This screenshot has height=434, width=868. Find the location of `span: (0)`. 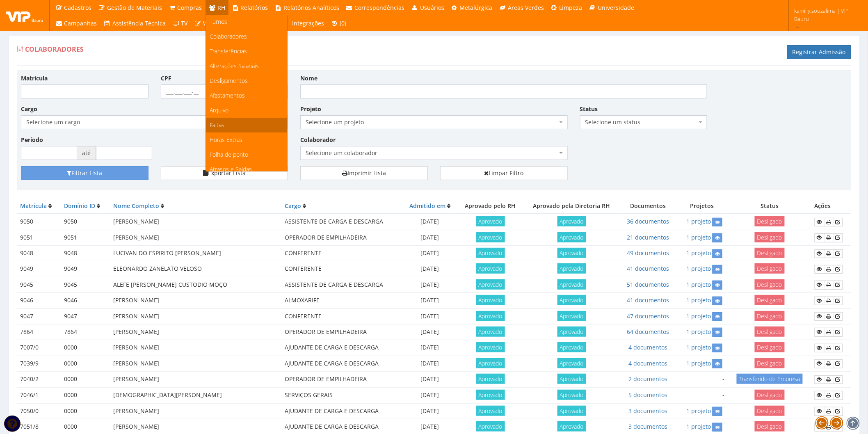

span: (0) is located at coordinates (343, 23).